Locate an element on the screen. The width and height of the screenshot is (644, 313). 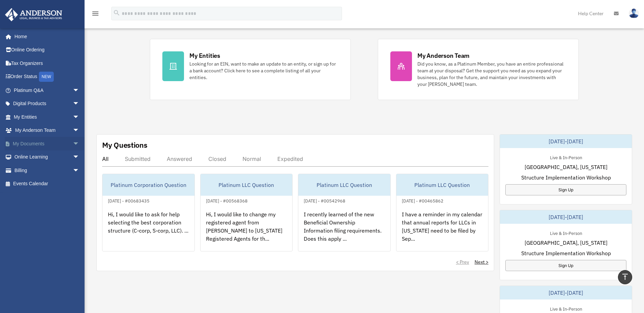
a: My Anderson Teamarrow_drop_down is located at coordinates (47, 131).